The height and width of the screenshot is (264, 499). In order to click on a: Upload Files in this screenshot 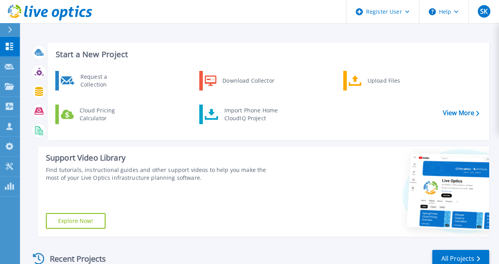, I will do `click(383, 81)`.